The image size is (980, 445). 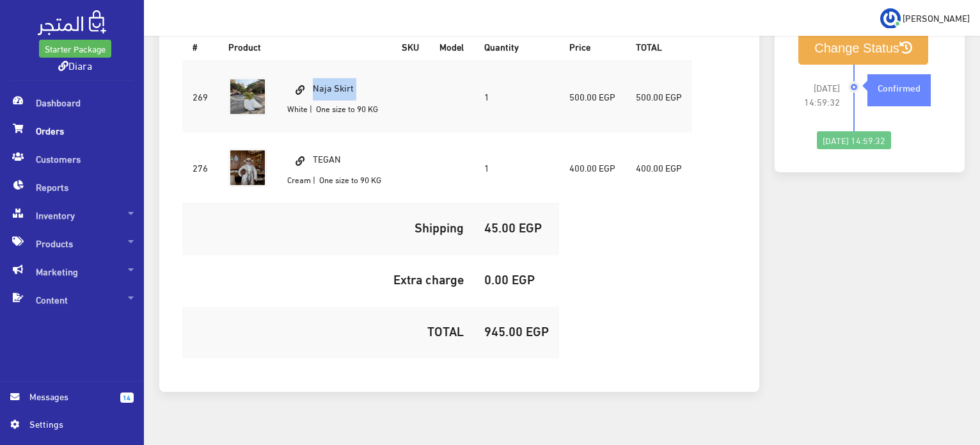 What do you see at coordinates (72, 403) in the screenshot?
I see `a: 14 Messages` at bounding box center [72, 403].